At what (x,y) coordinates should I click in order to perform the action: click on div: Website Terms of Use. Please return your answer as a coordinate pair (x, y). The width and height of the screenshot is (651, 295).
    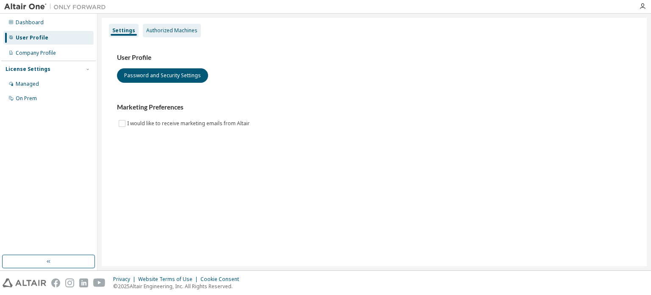
    Looking at the image, I should click on (169, 279).